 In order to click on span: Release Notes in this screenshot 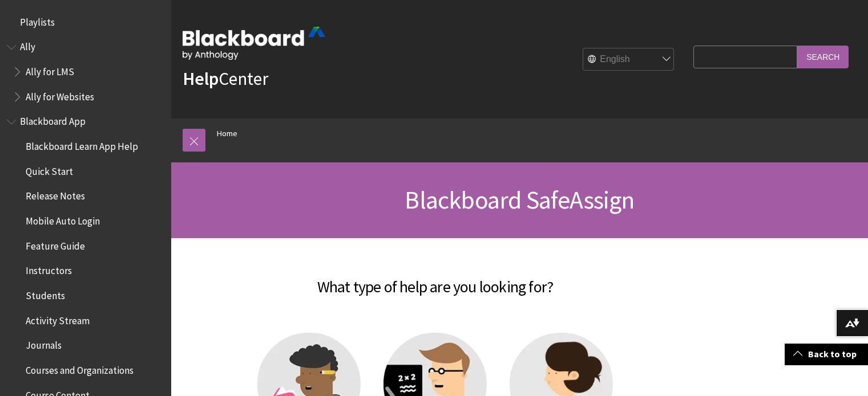, I will do `click(55, 195)`.